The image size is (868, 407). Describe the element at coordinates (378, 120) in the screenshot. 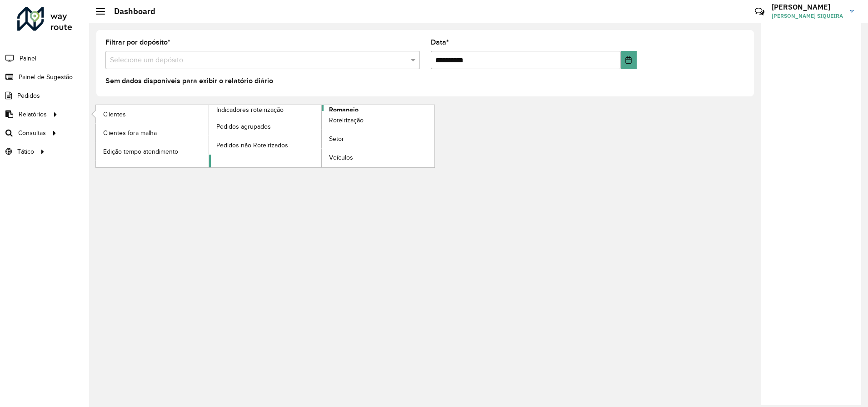

I see `a: Roteirização` at that location.